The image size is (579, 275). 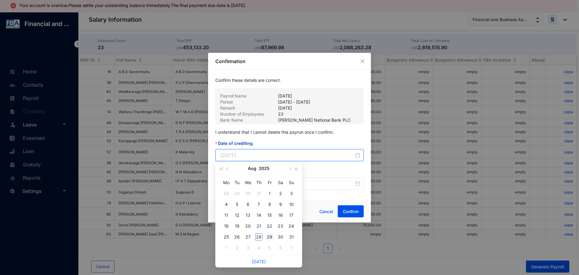 What do you see at coordinates (270, 237) in the screenshot?
I see `td: 2025-08-29` at bounding box center [270, 237].